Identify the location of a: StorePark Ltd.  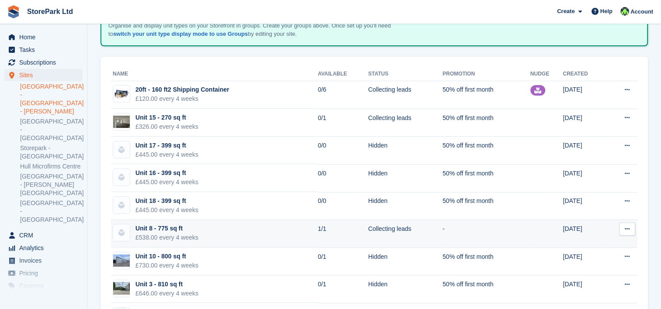
(50, 11).